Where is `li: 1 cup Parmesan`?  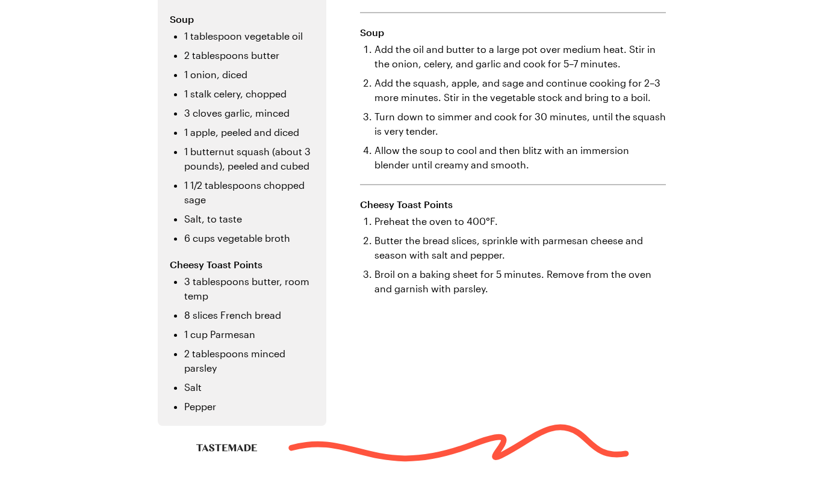
li: 1 cup Parmesan is located at coordinates (249, 334).